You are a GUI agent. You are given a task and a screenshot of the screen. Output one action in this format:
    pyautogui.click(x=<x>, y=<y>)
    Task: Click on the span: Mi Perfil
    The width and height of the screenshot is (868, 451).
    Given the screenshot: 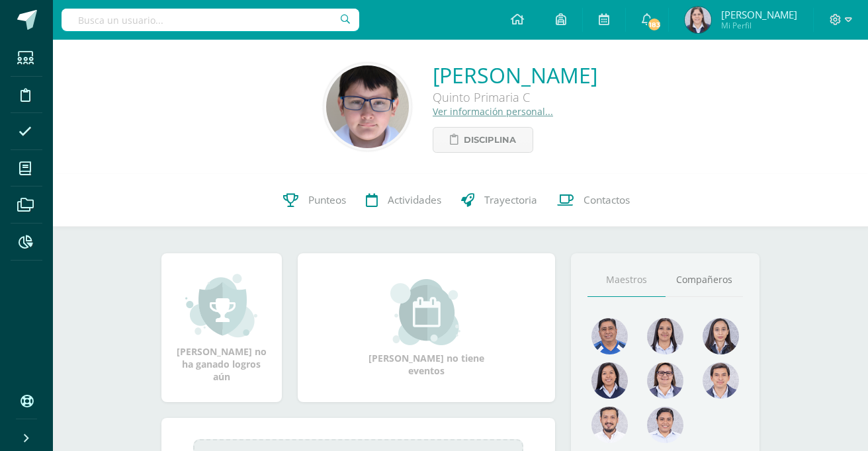 What is the action you would take?
    pyautogui.click(x=759, y=25)
    